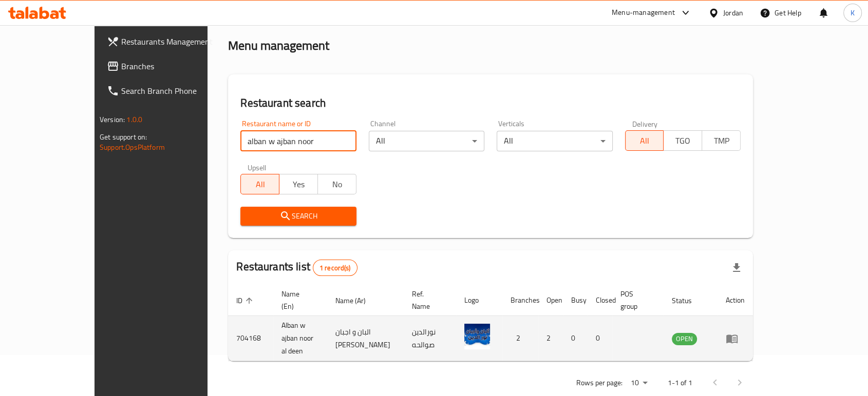 This screenshot has height=396, width=868. I want to click on button: TMP, so click(721, 140).